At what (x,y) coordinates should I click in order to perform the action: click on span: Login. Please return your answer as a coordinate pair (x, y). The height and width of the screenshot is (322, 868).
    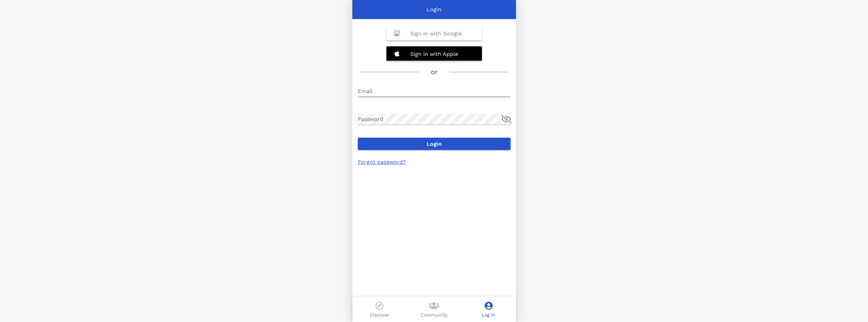
    Looking at the image, I should click on (434, 144).